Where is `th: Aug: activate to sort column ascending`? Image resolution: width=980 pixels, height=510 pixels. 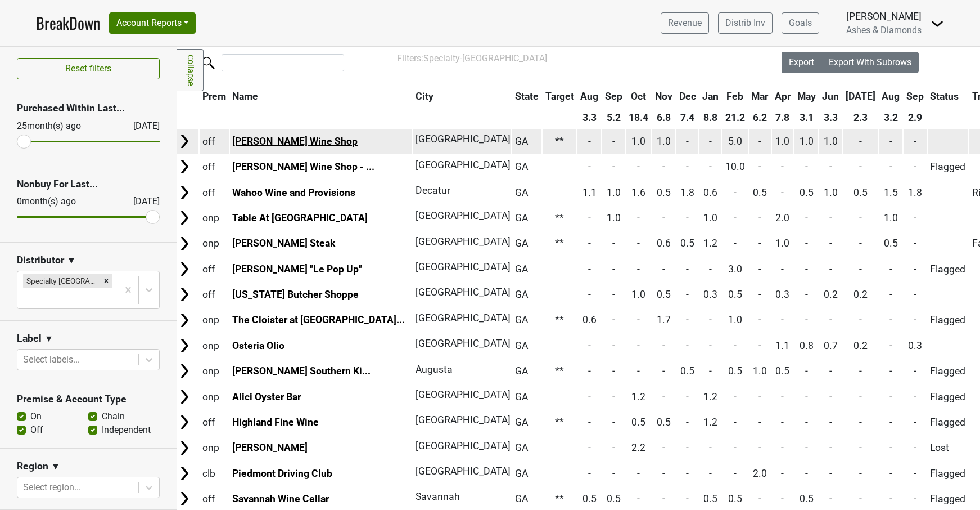
th: Aug: activate to sort column ascending is located at coordinates (590, 96).